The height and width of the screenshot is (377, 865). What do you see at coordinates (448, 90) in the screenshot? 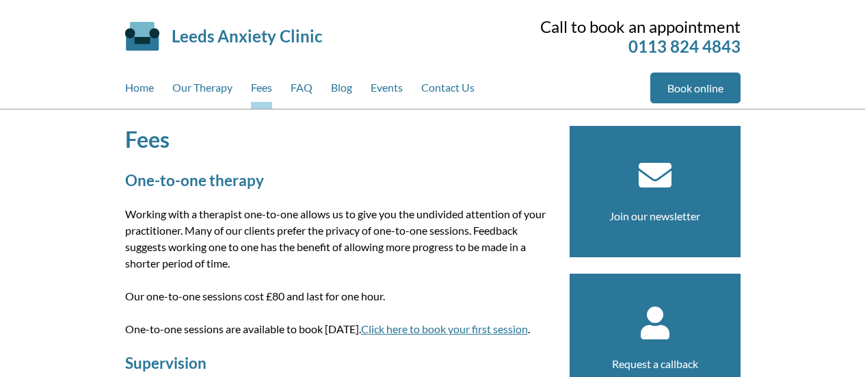
I see `a: Contact Us` at bounding box center [448, 90].